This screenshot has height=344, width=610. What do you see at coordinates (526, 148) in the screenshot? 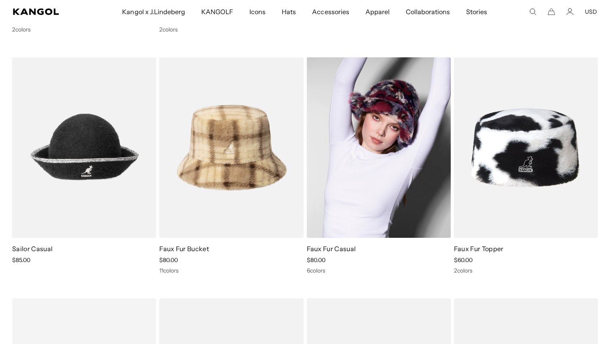
I see `img: Faux Fur Topper` at bounding box center [526, 148].